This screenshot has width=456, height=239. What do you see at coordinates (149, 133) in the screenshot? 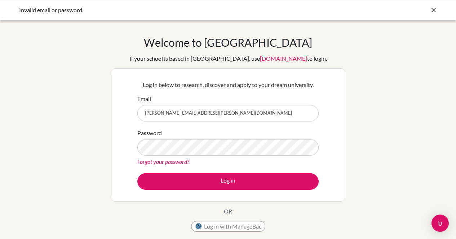
I see `label: Password` at bounding box center [149, 133].